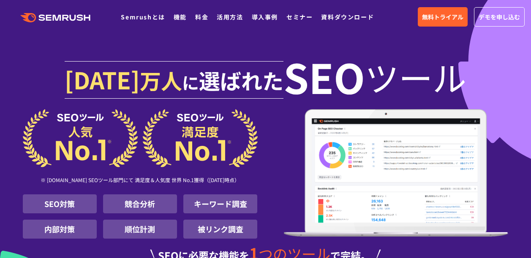 This screenshot has width=531, height=258. Describe the element at coordinates (230, 17) in the screenshot. I see `a: 活用方法` at that location.